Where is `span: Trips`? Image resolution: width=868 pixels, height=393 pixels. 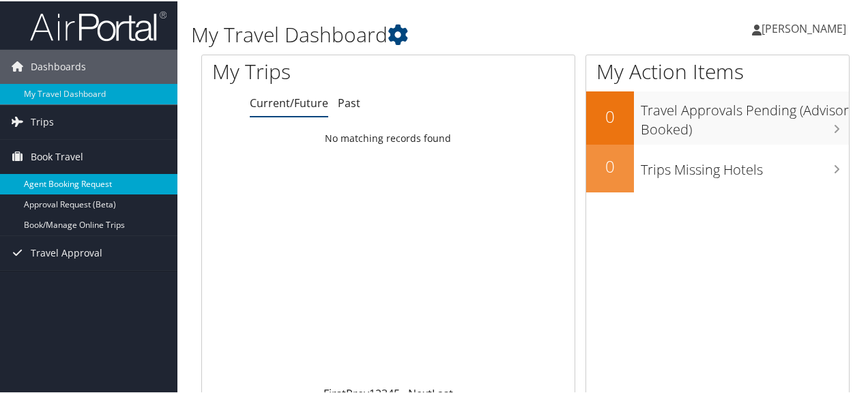 span: Trips is located at coordinates (42, 121).